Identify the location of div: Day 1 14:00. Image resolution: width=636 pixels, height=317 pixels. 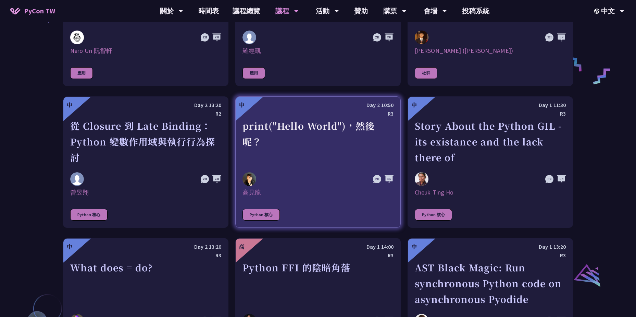
(318, 246).